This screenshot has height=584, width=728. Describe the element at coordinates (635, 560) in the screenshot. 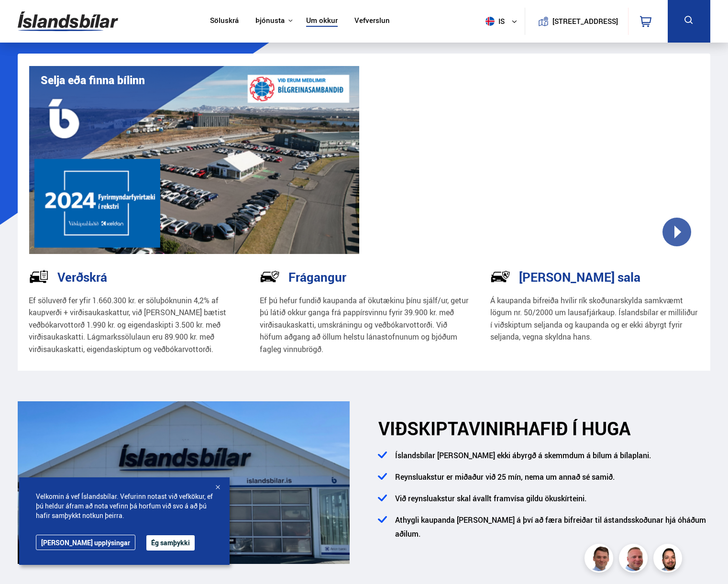

I see `img: siFngHWaQ9KaOqBr.png` at that location.